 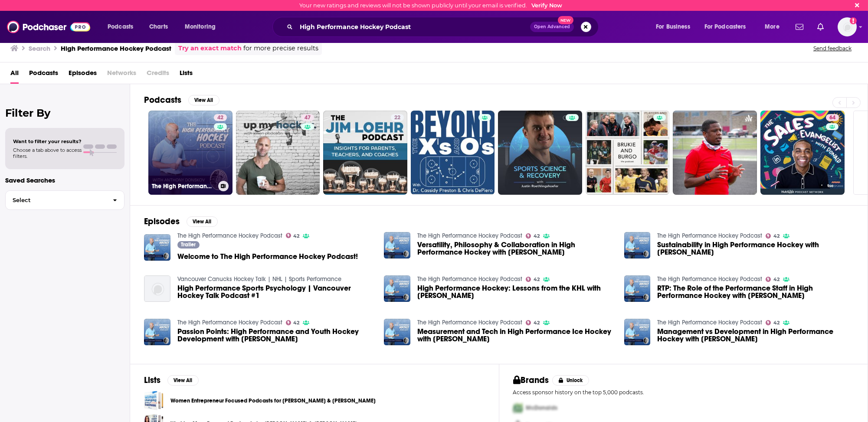 I want to click on a: Episodes, so click(x=82, y=75).